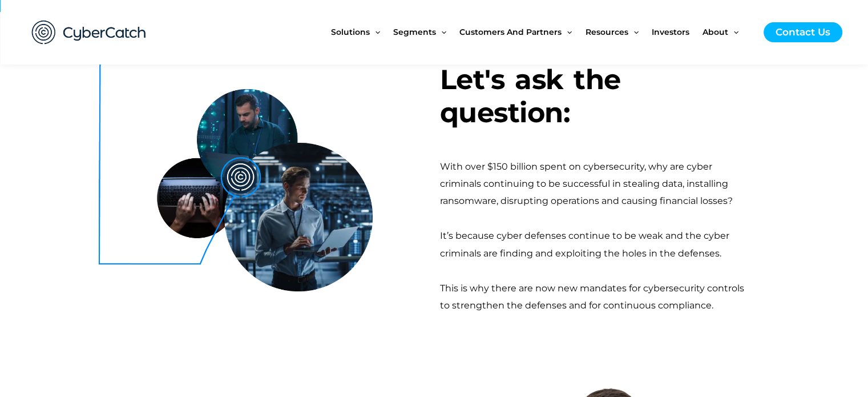 The width and height of the screenshot is (868, 397). What do you see at coordinates (671, 32) in the screenshot?
I see `span: Investors` at bounding box center [671, 32].